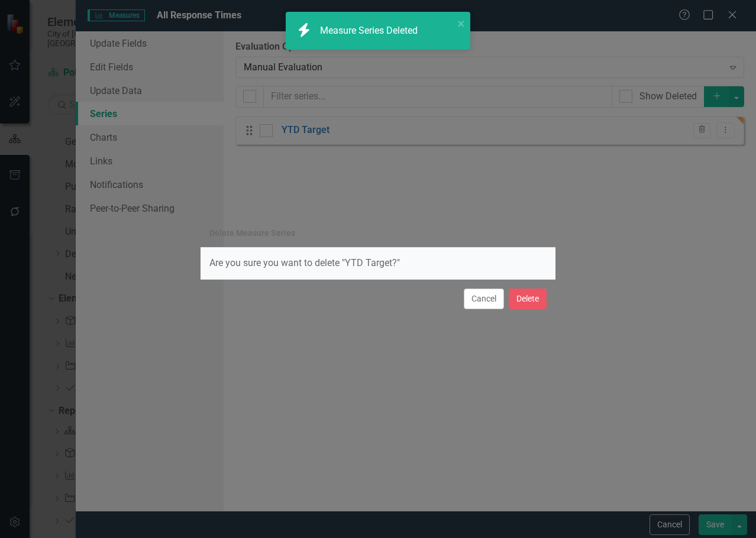  Describe the element at coordinates (370, 31) in the screenshot. I see `div: Measure Series Deleted` at that location.